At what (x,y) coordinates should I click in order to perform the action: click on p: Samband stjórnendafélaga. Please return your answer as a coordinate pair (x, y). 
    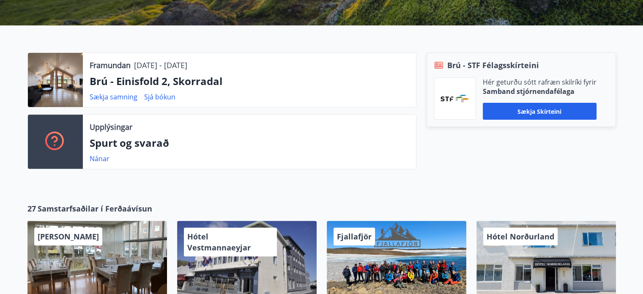
    Looking at the image, I should click on (539, 91).